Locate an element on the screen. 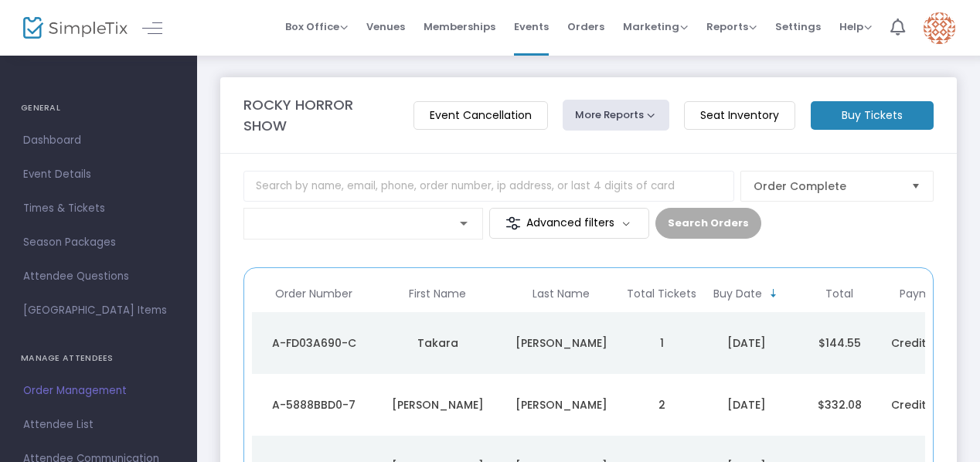  m-button: Seat Inventory is located at coordinates (740, 115).